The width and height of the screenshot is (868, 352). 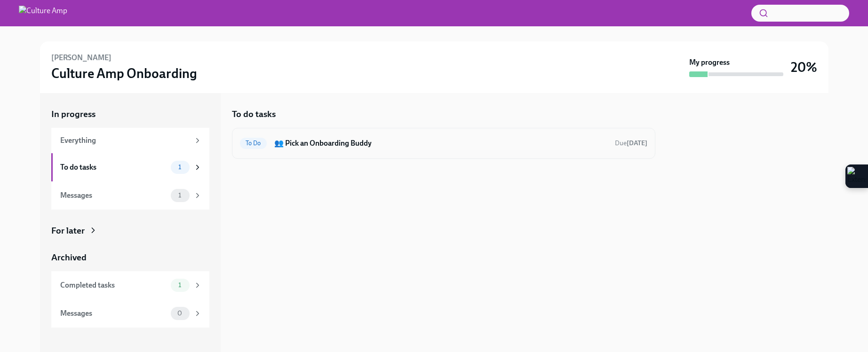 What do you see at coordinates (441, 144) in the screenshot?
I see `h6: 👥 Pick an Onboarding Buddy` at bounding box center [441, 144].